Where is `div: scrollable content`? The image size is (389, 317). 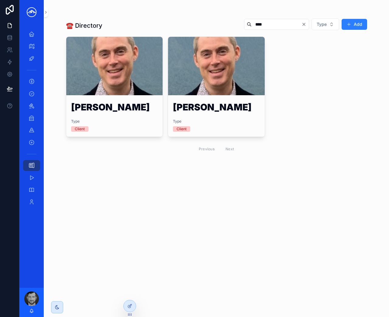
div: scrollable content is located at coordinates (32, 120).